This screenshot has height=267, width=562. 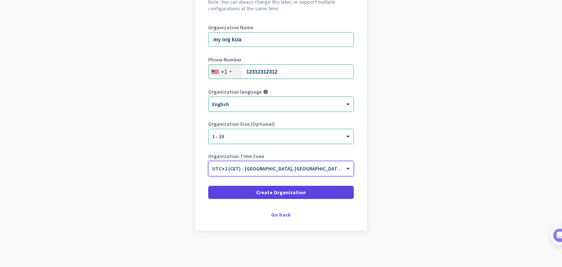 I want to click on div: Go back, so click(x=281, y=215).